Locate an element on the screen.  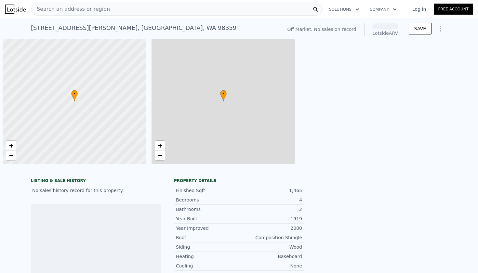
div: Baseboard is located at coordinates (270, 256).